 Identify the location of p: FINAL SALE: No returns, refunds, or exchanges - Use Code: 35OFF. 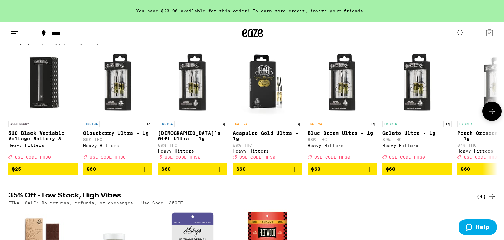
(96, 203).